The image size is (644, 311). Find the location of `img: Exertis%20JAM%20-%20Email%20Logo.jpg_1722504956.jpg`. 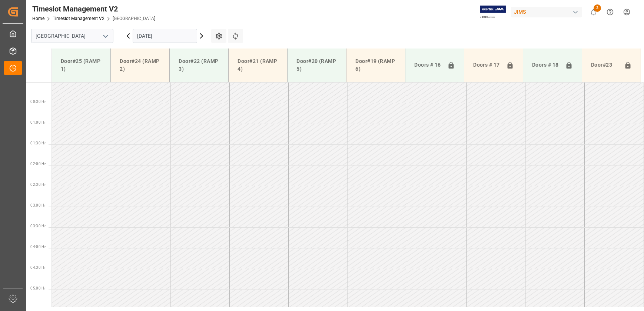

img: Exertis%20JAM%20-%20Email%20Logo.jpg_1722504956.jpg is located at coordinates (493, 12).